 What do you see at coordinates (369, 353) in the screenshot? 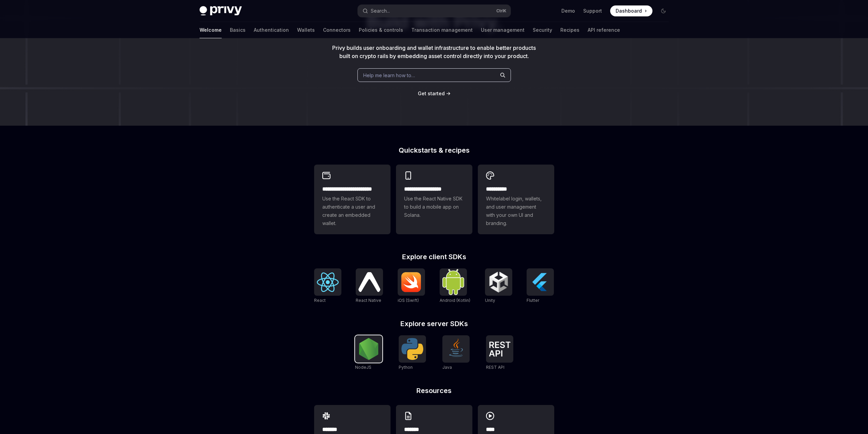
I see `a: NodeJSNodeJS` at bounding box center [369, 353].